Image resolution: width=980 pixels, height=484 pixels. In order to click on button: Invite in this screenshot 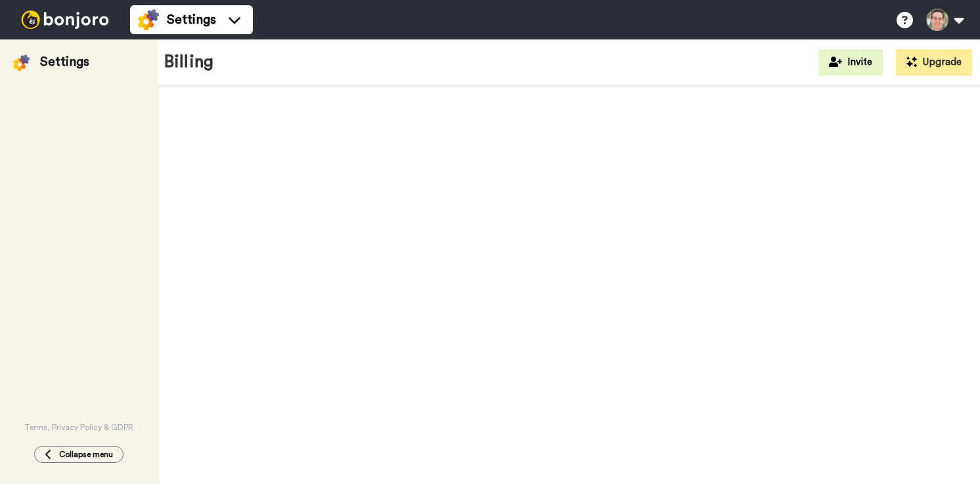, I will do `click(851, 63)`.